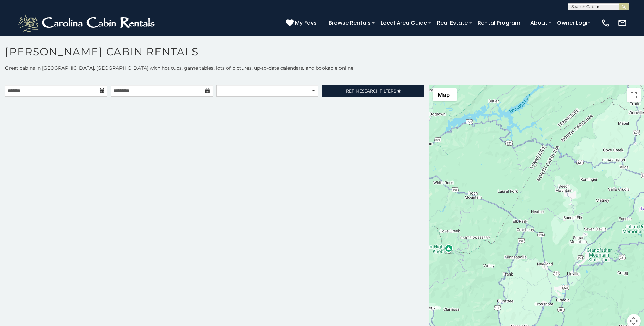 This screenshot has width=644, height=326. I want to click on span: My Favs, so click(306, 23).